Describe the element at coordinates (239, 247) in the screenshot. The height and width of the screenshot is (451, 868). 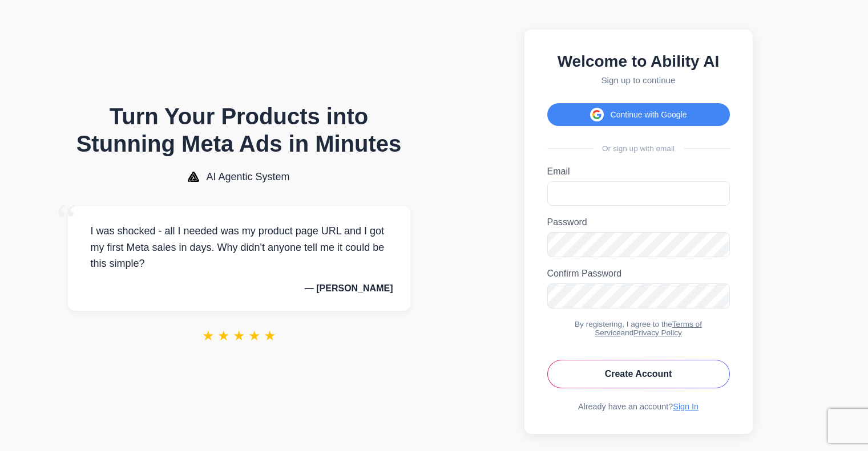
I see `p: I was shocked - all I needed was my product page URL and I got my first Meta sales in days. Why d...` at that location.